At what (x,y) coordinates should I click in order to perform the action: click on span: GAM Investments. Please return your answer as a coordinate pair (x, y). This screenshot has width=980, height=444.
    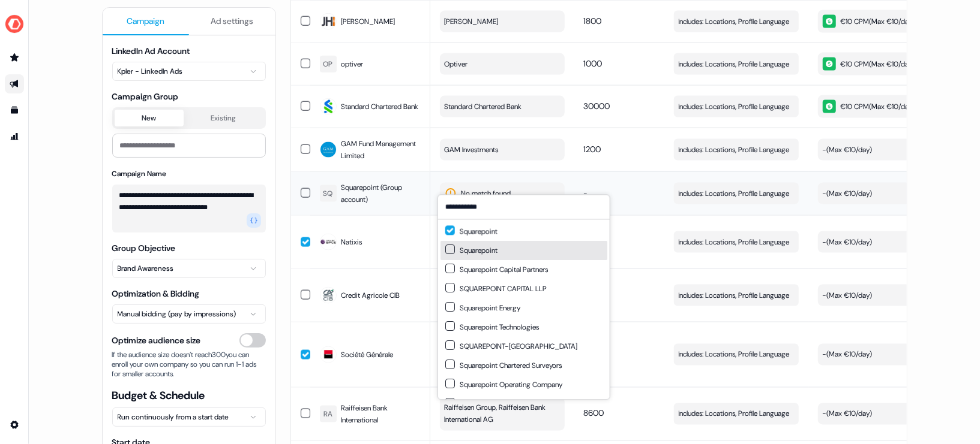
    Looking at the image, I should click on (472, 150).